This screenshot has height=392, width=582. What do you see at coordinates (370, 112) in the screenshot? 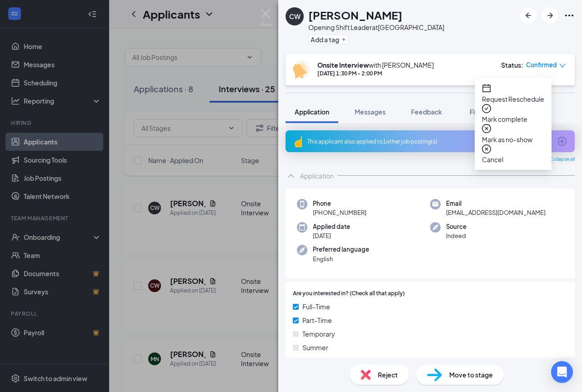
I see `span: Messages` at bounding box center [370, 112].